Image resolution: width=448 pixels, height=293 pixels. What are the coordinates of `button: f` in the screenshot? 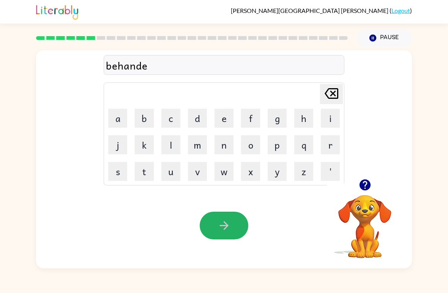 It's located at (250, 118).